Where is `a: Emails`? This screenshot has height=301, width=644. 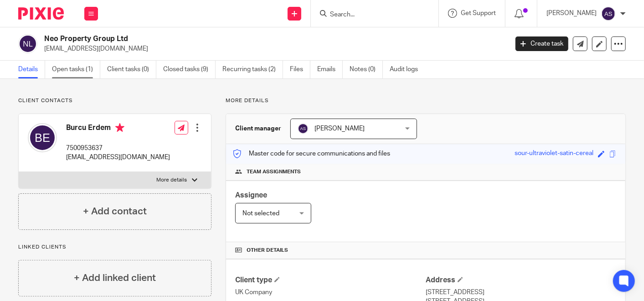 a: Emails is located at coordinates (330, 70).